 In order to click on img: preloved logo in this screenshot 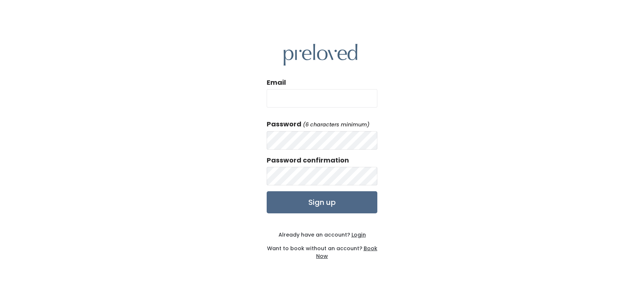, I will do `click(320, 54)`.